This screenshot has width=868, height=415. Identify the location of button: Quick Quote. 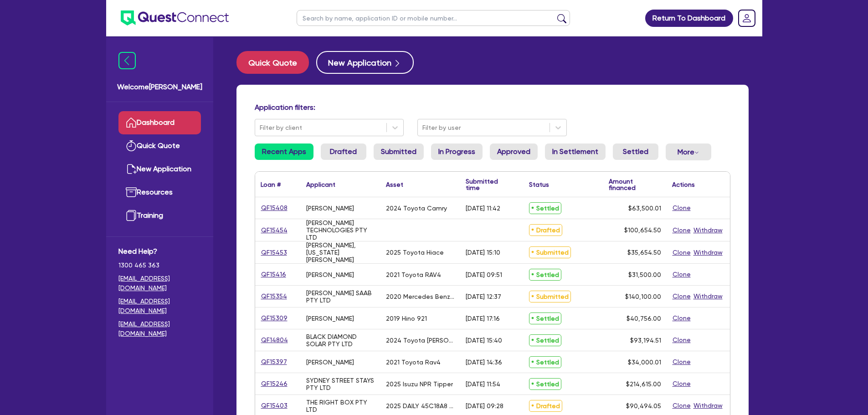
(272, 63).